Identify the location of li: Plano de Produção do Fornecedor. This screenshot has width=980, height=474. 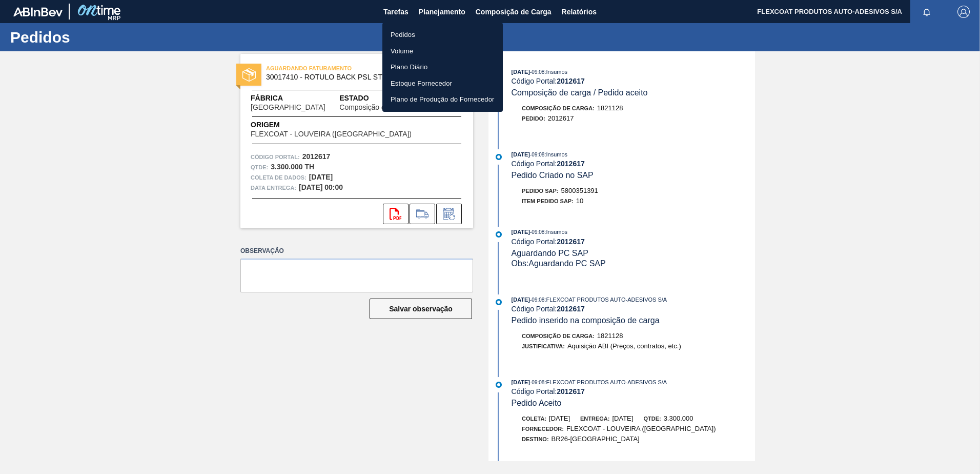
(442, 99).